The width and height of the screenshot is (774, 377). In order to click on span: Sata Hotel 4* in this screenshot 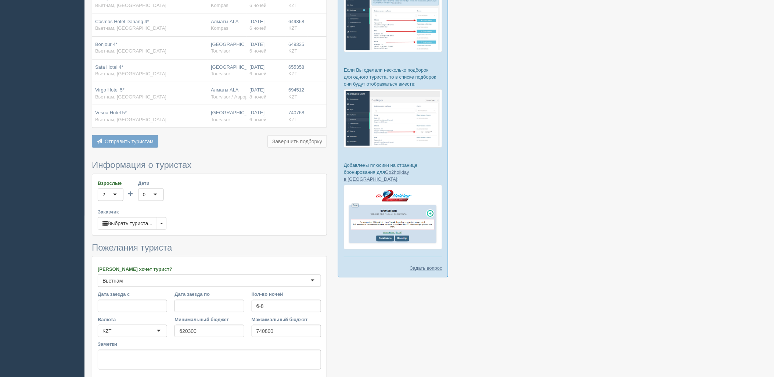, I will do `click(109, 67)`.